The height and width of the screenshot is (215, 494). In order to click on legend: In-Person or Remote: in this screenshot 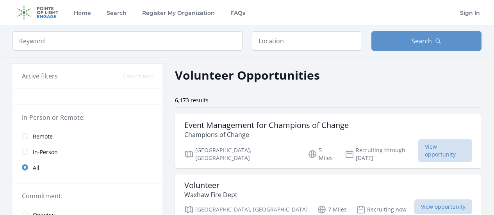, I will do `click(87, 117)`.